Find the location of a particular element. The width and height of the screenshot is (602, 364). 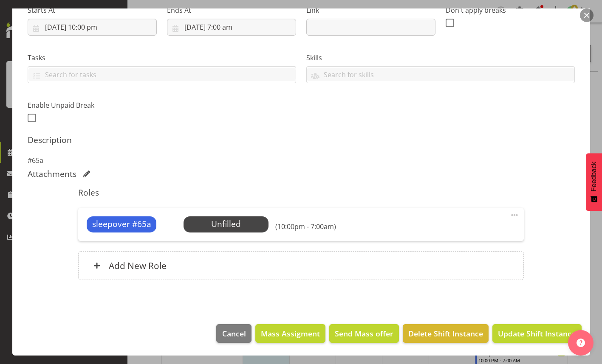

button: Update Shift Instance is located at coordinates (537, 334).